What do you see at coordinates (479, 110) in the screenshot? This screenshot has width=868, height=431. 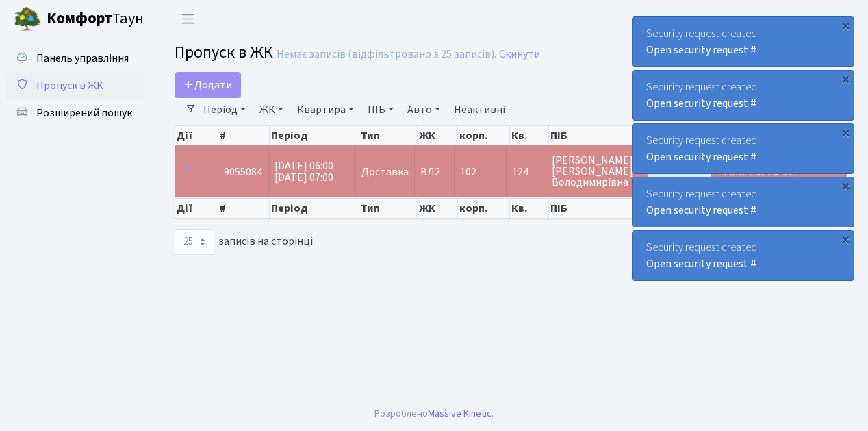 I see `a: Неактивні` at bounding box center [479, 110].